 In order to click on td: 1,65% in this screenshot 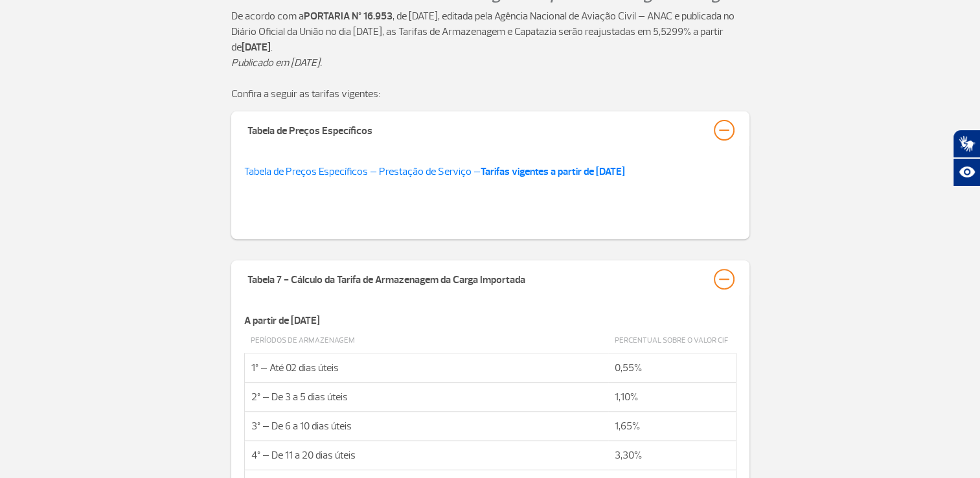, I will do `click(672, 426)`.